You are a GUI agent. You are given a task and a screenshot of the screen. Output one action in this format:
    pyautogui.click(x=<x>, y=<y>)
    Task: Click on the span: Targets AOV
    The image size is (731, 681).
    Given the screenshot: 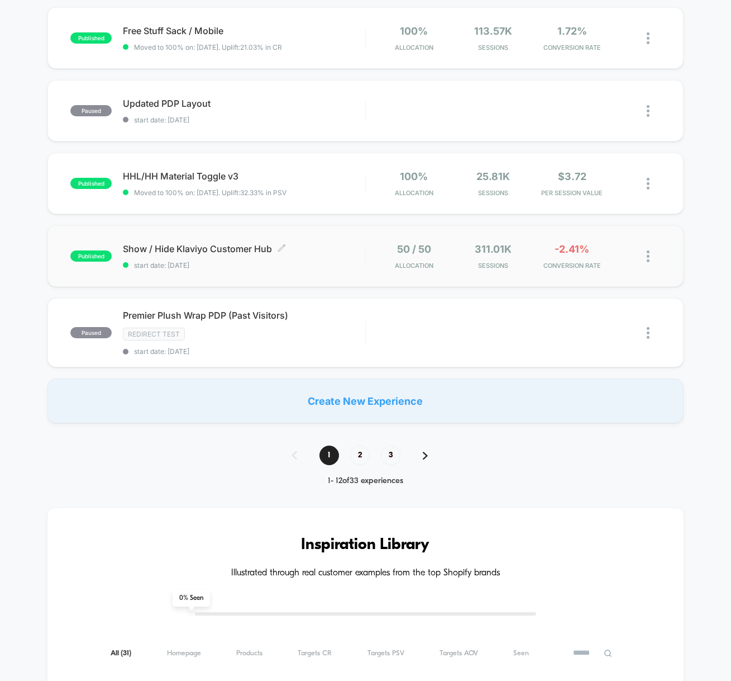 What is the action you would take?
    pyautogui.click(x=459, y=653)
    